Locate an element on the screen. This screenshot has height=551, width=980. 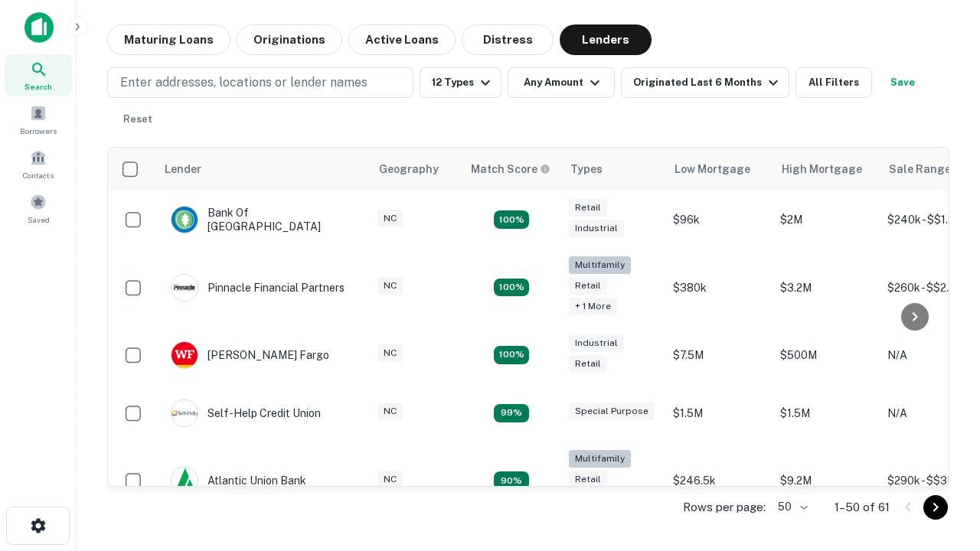
div: Capitalize uses an advanced AI algorithm to match your search with the best lender. The match sco... is located at coordinates (510, 169).